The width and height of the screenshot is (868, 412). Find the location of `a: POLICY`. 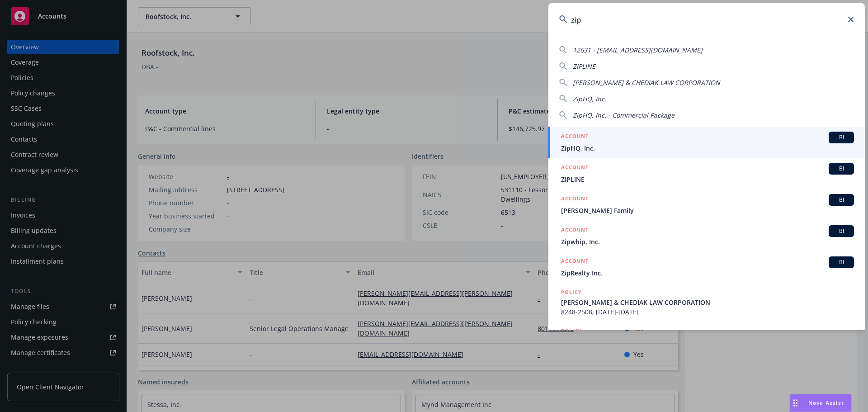

a: POLICY is located at coordinates (707, 341).